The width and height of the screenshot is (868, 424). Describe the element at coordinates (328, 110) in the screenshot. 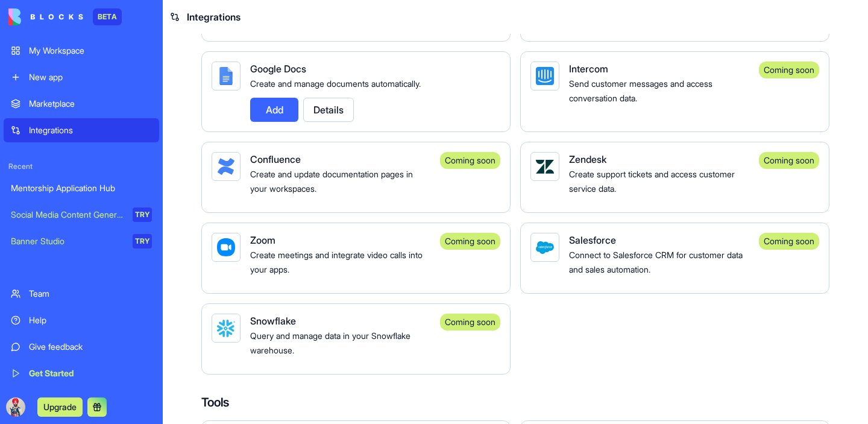

I see `button: Details` at that location.